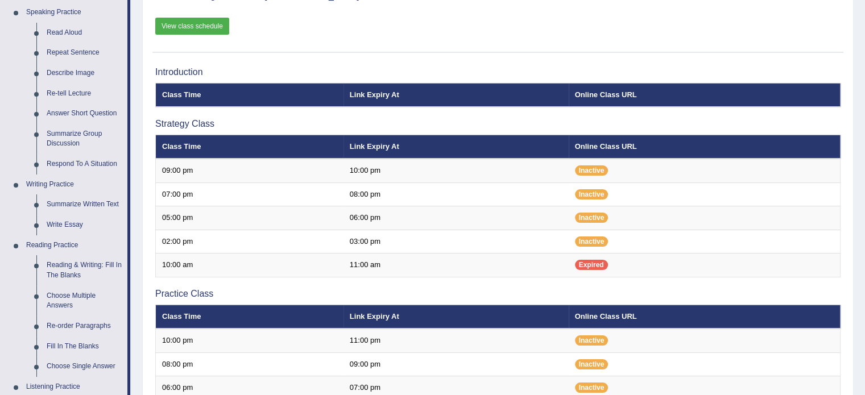  What do you see at coordinates (84, 114) in the screenshot?
I see `a: Answer Short Question` at bounding box center [84, 114].